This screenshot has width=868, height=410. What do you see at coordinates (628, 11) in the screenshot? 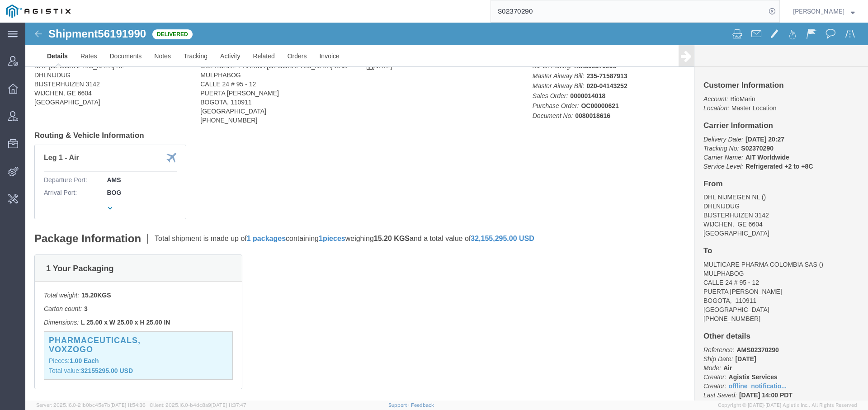
I see `input: Search for shipment number, reference number` at bounding box center [628, 11].